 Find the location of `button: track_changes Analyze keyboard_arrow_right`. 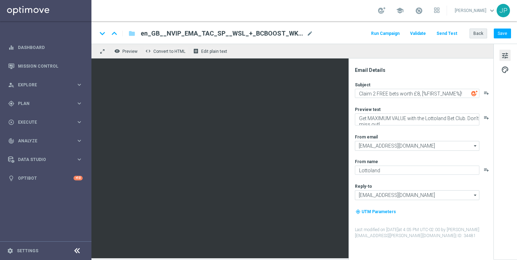

button: track_changes Analyze keyboard_arrow_right is located at coordinates (45, 141).